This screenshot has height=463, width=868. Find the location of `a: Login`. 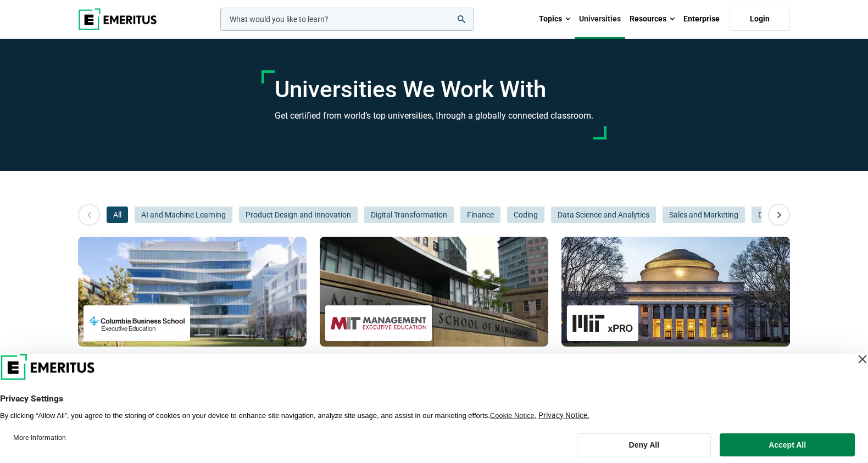

a: Login is located at coordinates (760, 19).